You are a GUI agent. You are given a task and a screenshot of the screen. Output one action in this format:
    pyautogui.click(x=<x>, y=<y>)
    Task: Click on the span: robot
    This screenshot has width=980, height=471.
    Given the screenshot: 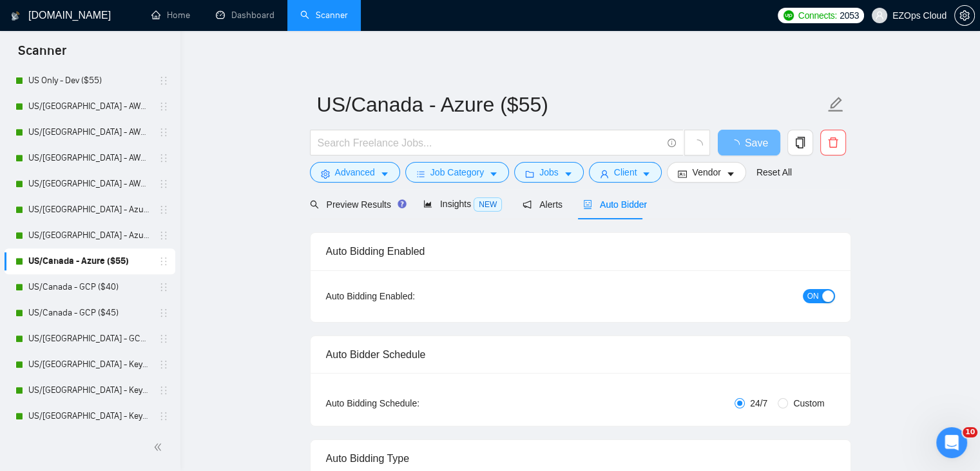 What is the action you would take?
    pyautogui.click(x=588, y=204)
    